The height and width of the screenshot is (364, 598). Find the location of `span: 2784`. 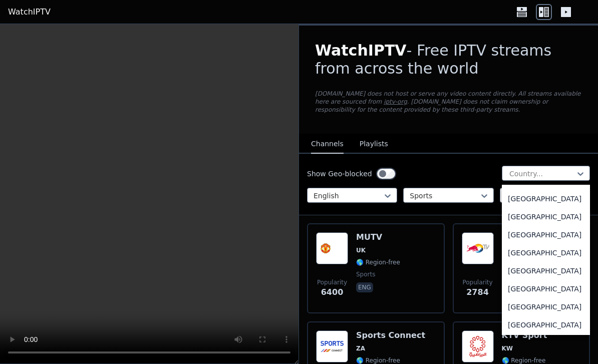

span: 2784 is located at coordinates (478, 292).